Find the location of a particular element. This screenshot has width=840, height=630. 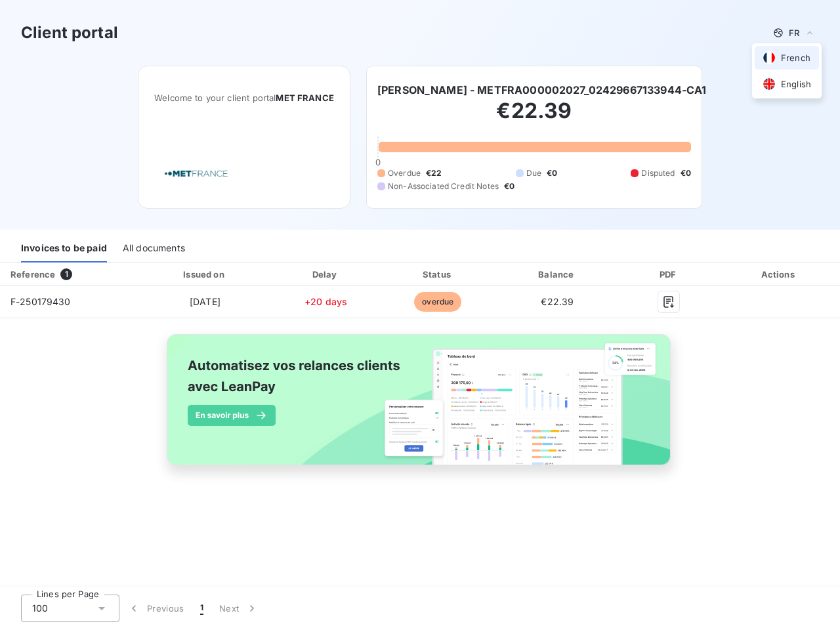

div: Issued on is located at coordinates (205, 274).